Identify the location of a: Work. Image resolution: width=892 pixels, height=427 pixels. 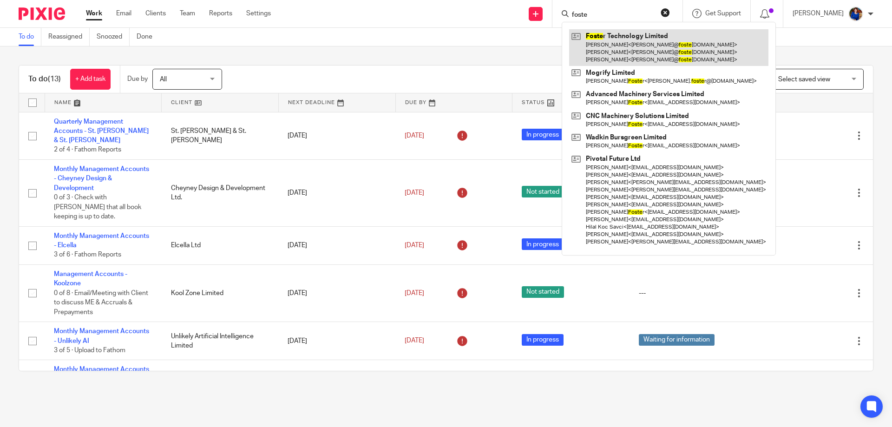
(94, 13).